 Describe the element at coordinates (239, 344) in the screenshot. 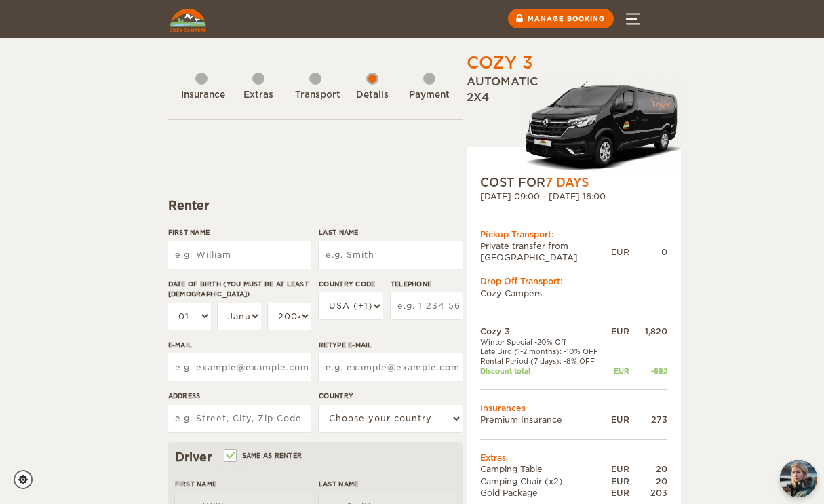

I see `label: E-mail` at that location.